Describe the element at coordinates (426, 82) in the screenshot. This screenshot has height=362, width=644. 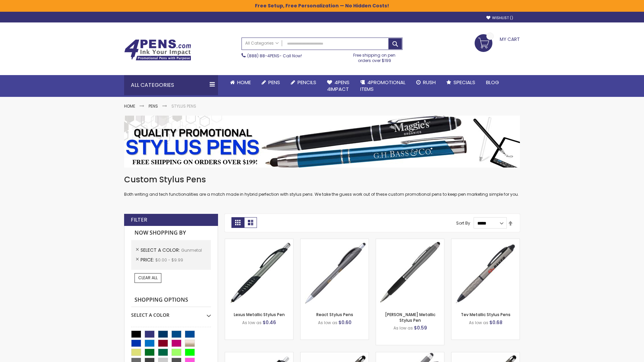
I see `a: Rush` at that location.